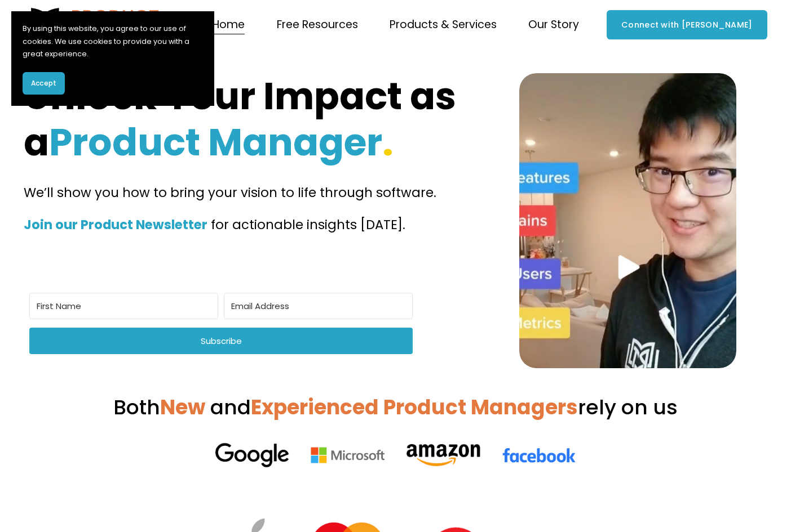  What do you see at coordinates (182, 407) in the screenshot?
I see `strong: New` at bounding box center [182, 407].